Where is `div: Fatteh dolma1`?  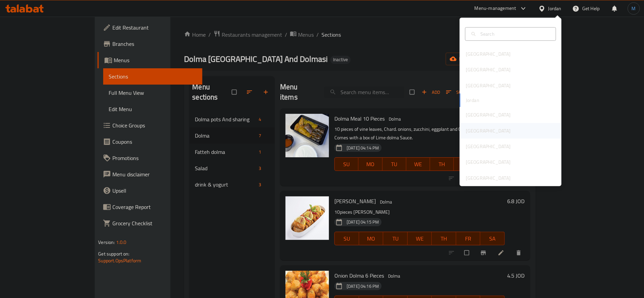
div: Fatteh dolma1 is located at coordinates (232, 152).